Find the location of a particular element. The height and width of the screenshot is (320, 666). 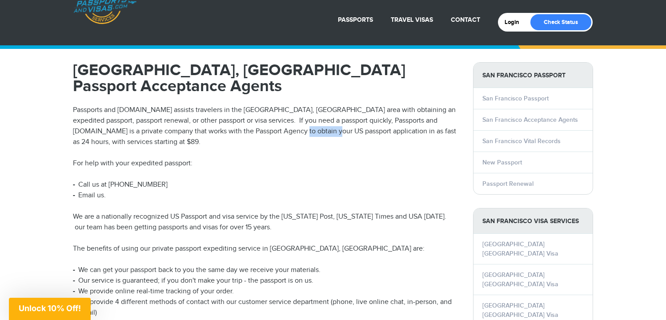

li: Email us. is located at coordinates (266, 196).